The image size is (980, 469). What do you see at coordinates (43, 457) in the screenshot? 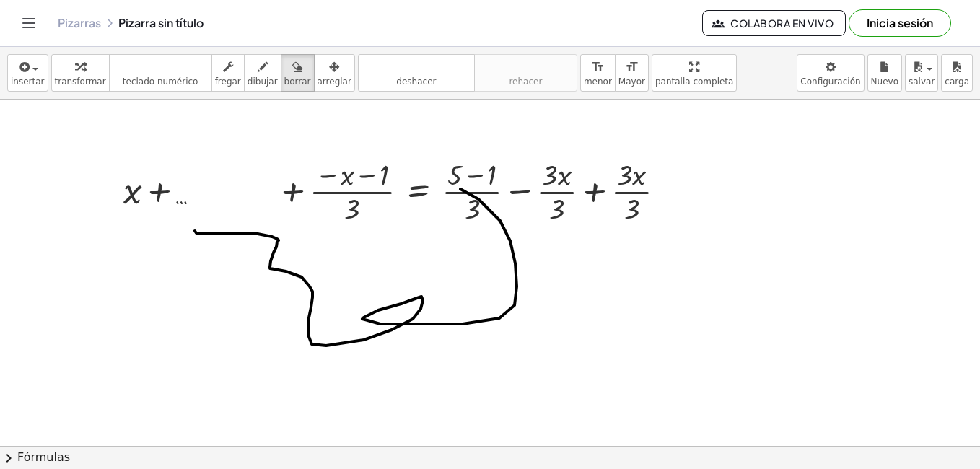
I see `font: Fórmulas` at bounding box center [43, 457].